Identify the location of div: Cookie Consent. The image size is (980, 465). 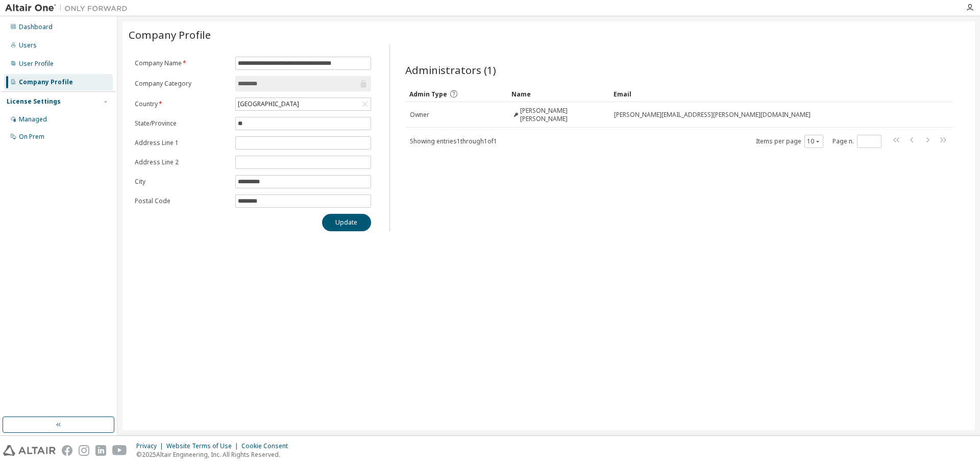
(267, 447).